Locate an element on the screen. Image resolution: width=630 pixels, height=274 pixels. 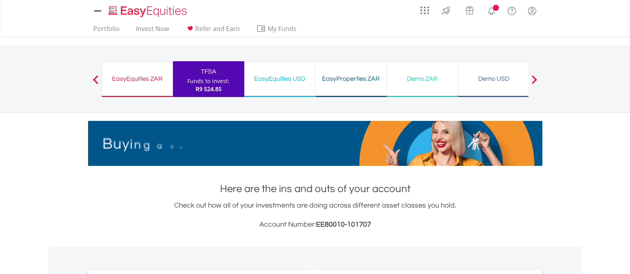
button: Next is located at coordinates (534, 83).